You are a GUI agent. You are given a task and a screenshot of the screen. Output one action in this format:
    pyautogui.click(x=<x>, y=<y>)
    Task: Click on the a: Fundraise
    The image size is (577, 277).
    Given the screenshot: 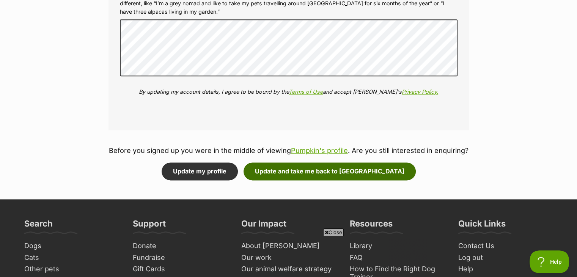 What is the action you would take?
    pyautogui.click(x=180, y=258)
    